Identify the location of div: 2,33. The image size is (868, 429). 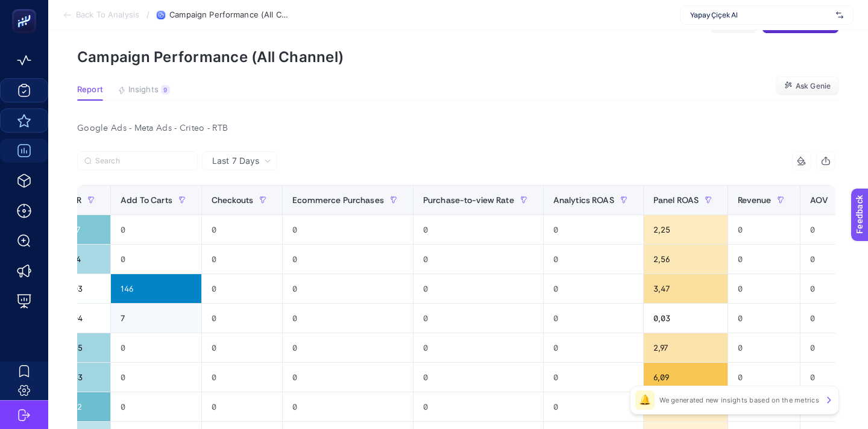
(83, 377).